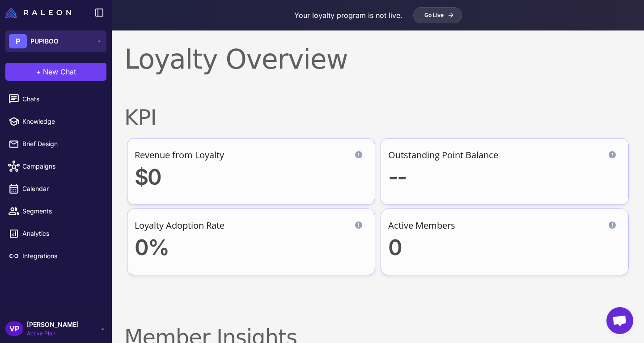 The width and height of the screenshot is (644, 343). What do you see at coordinates (56, 121) in the screenshot?
I see `a: Knowledge` at bounding box center [56, 121].